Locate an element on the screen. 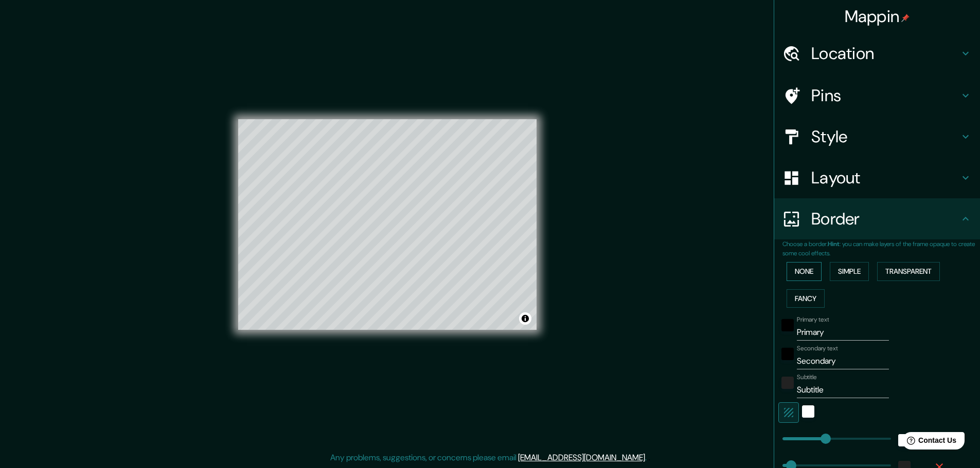  label: Secondary text is located at coordinates (818, 349).